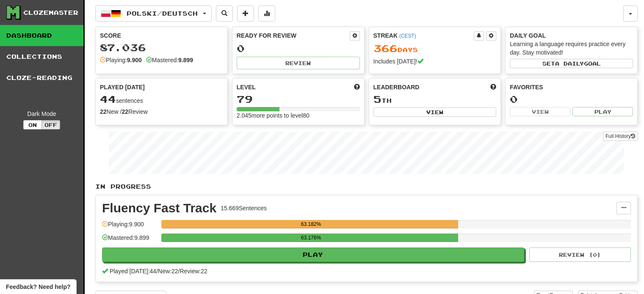 This screenshot has width=644, height=294. What do you see at coordinates (130, 240) in the screenshot?
I see `div: Mastered: 9.899` at bounding box center [130, 240].